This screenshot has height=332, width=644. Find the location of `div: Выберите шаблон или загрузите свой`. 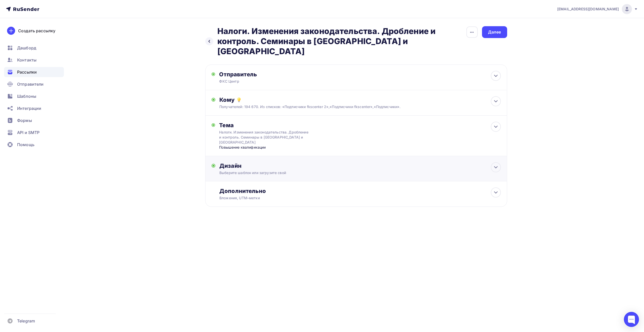

div: Выберите шаблон или загрузите свой is located at coordinates (346, 173).